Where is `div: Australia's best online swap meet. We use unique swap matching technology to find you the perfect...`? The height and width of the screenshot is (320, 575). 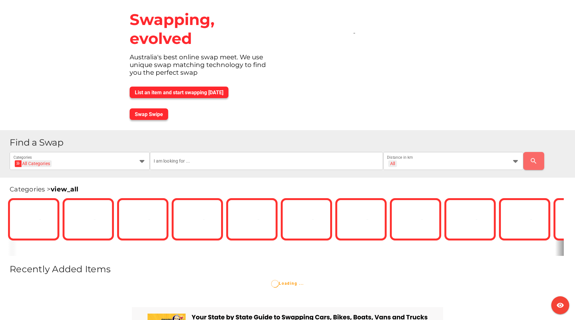 div: Australia's best online swap meet. We use unique swap matching technology to find you the perfect... is located at coordinates (204, 67).